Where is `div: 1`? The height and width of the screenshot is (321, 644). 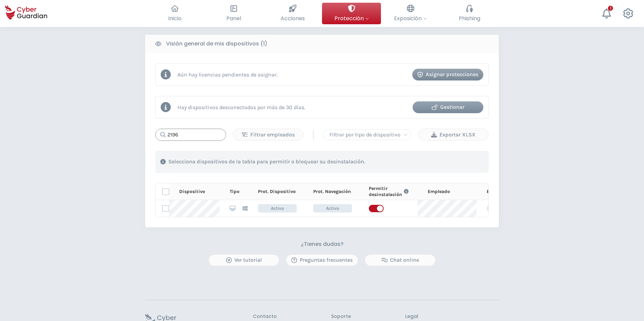 div: 1 is located at coordinates (610, 8).